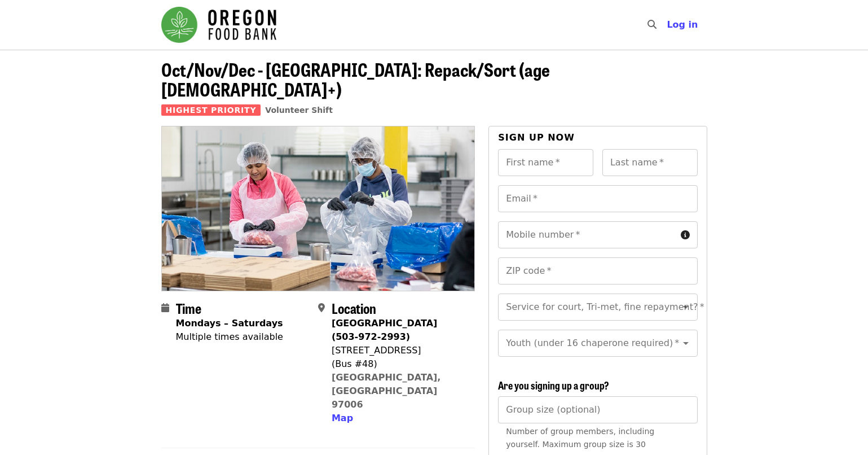  Describe the element at coordinates (399, 364) in the screenshot. I see `div: (Bus #48)` at that location.